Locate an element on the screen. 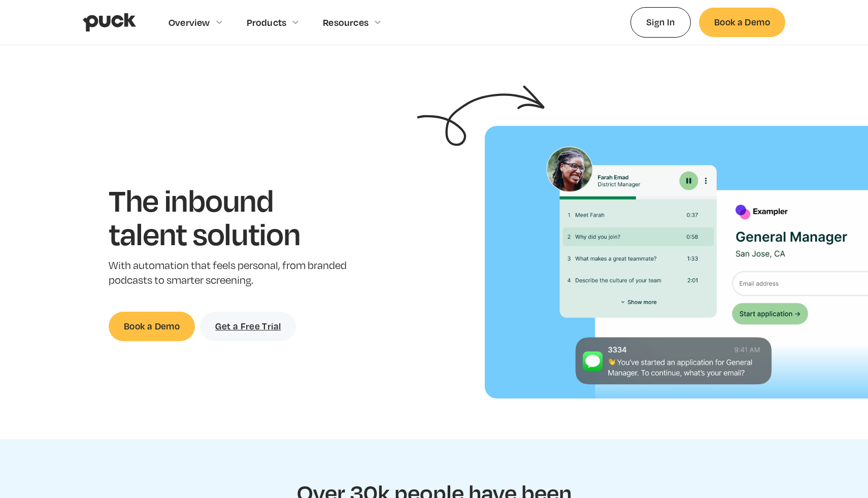  p: With automation that feels personal, from branded podcasts to smarter screening. is located at coordinates (229, 273).